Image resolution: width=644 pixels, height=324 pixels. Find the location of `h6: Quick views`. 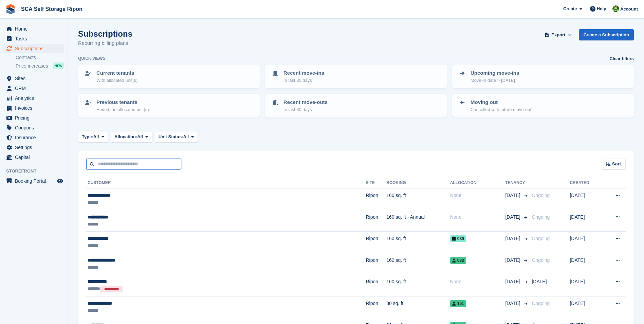

h6: Quick views is located at coordinates (92, 59).